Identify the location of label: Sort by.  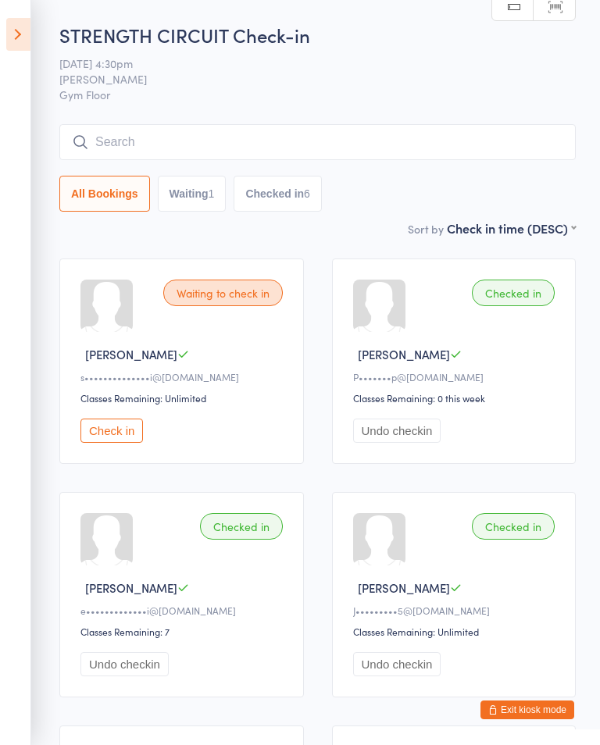
(426, 229).